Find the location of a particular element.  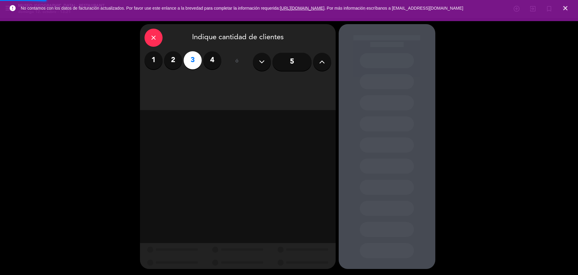

i: error is located at coordinates (13, 8).